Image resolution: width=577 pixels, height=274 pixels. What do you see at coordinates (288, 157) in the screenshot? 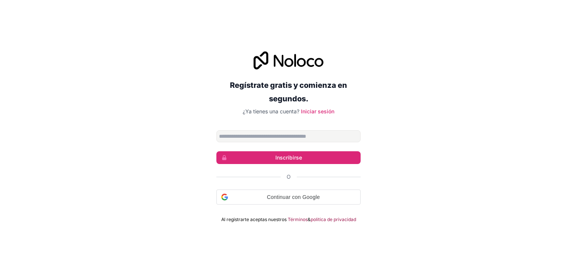
I see `font: Inscribirse` at bounding box center [288, 157].